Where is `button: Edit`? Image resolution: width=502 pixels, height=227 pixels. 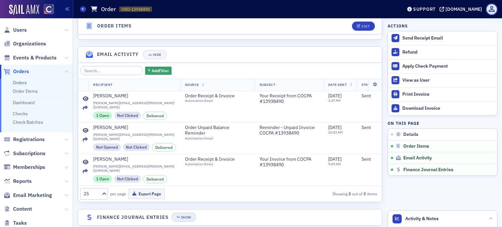 button: Edit is located at coordinates (363, 26).